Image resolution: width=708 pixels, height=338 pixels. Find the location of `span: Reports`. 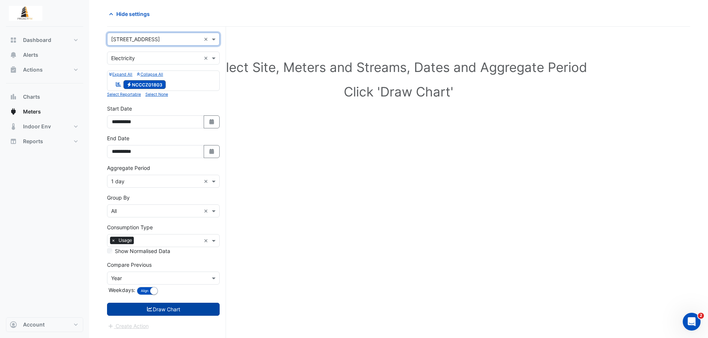

span: Reports is located at coordinates (33, 142).